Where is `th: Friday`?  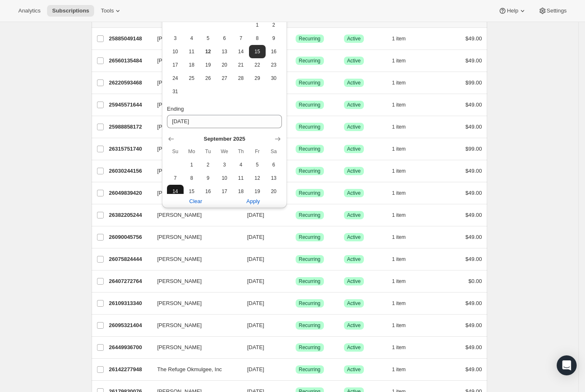
th: Friday is located at coordinates (257, 151).